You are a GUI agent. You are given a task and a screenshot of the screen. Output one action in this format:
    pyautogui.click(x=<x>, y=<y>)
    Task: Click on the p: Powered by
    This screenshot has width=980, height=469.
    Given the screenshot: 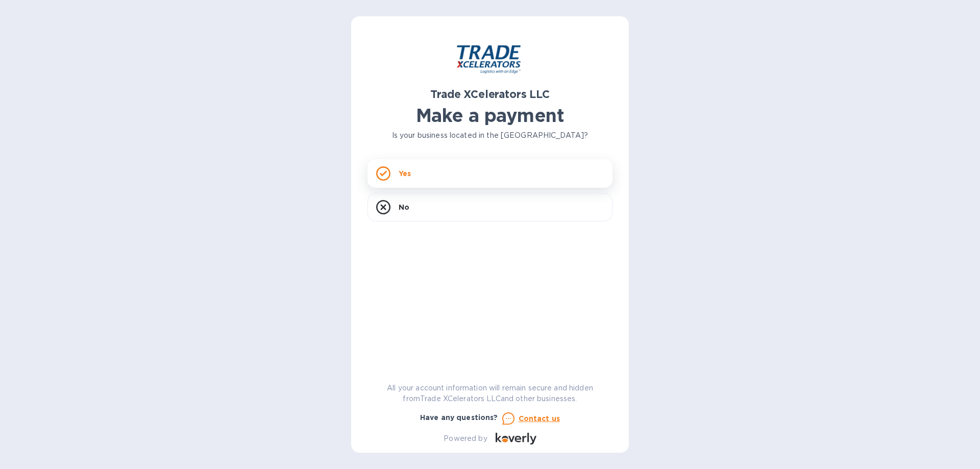 What is the action you would take?
    pyautogui.click(x=465, y=439)
    